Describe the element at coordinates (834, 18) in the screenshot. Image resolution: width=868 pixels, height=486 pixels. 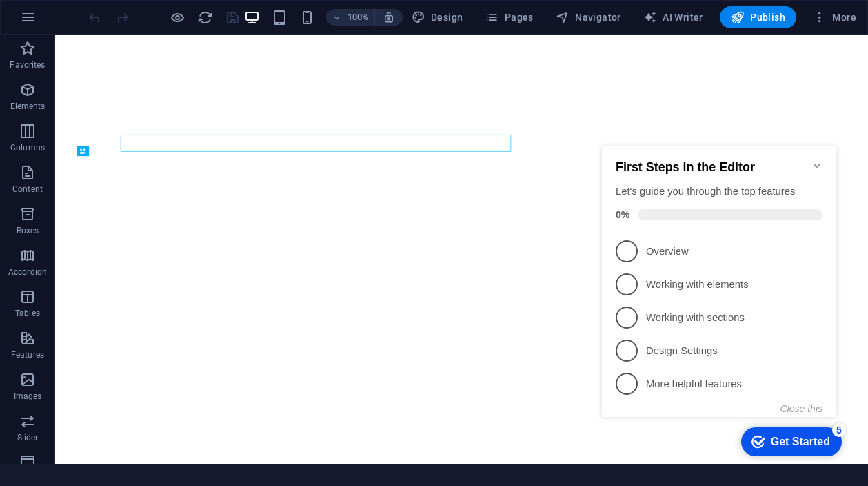
I see `button: More` at that location.